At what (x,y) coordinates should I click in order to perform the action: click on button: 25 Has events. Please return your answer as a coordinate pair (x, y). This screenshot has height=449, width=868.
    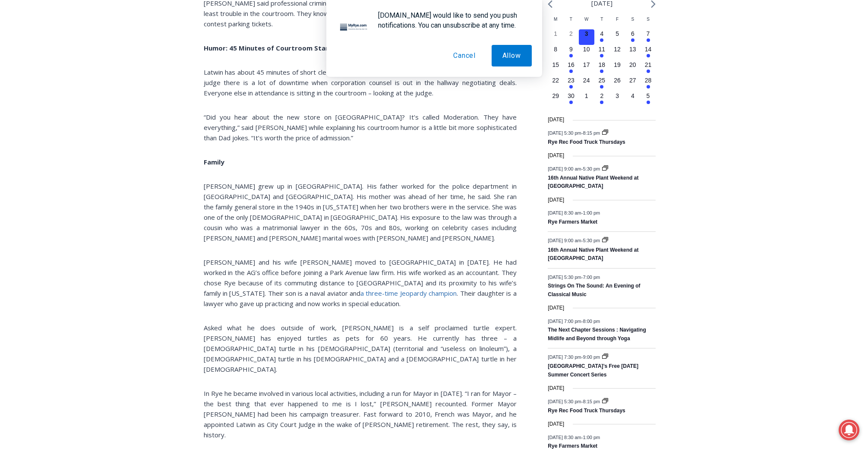
    Looking at the image, I should click on (602, 84).